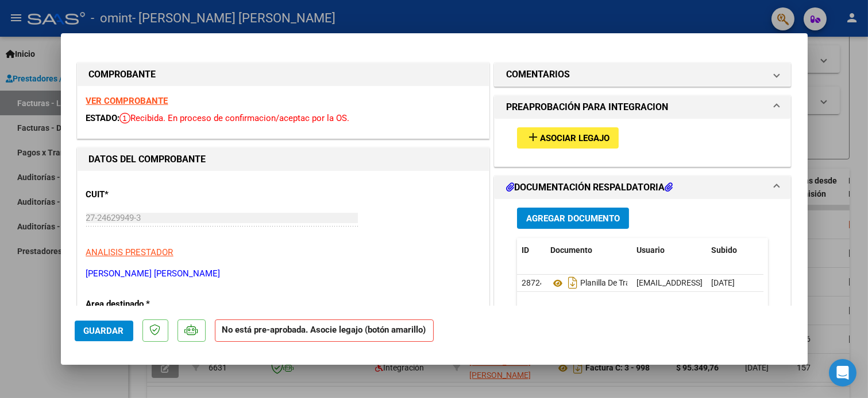 The image size is (868, 398). What do you see at coordinates (533, 283) in the screenshot?
I see `span: 28724` at bounding box center [533, 283].